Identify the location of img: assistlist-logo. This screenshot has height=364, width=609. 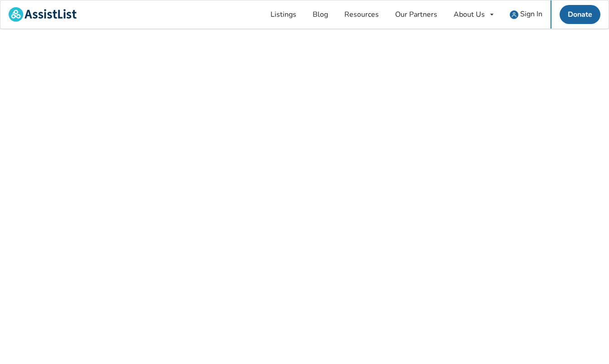
(42, 14).